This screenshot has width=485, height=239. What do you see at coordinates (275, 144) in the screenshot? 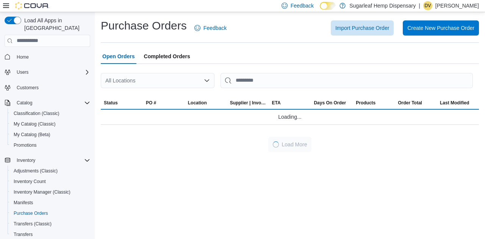
I see `span: Loading` at bounding box center [275, 144].